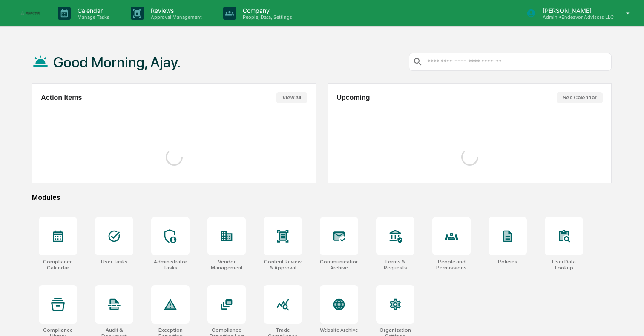 Image resolution: width=644 pixels, height=336 pixels. I want to click on div: Policies, so click(508, 261).